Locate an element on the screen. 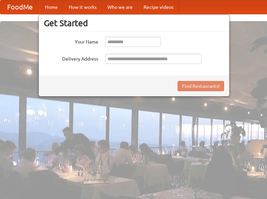 Image resolution: width=267 pixels, height=199 pixels. a: How it works is located at coordinates (83, 7).